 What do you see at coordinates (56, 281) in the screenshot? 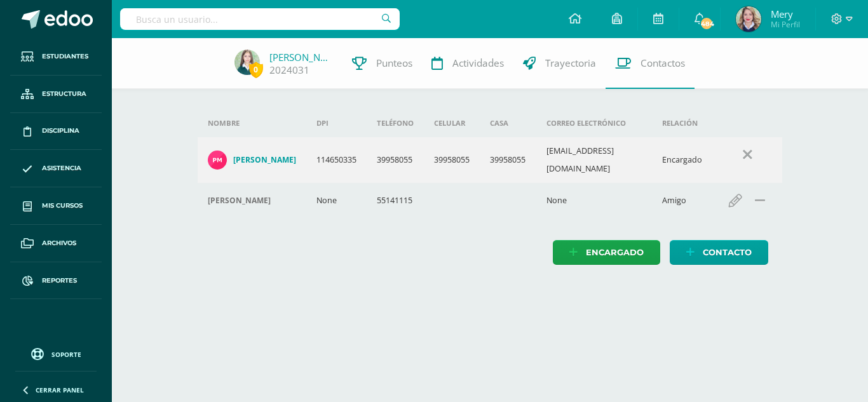
I see `a: Reportes` at bounding box center [56, 281].